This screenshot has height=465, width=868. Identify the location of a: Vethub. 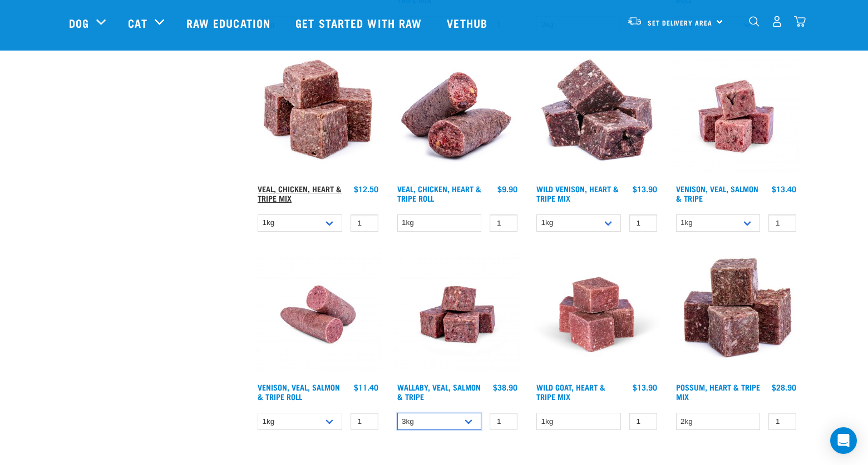
(468, 22).